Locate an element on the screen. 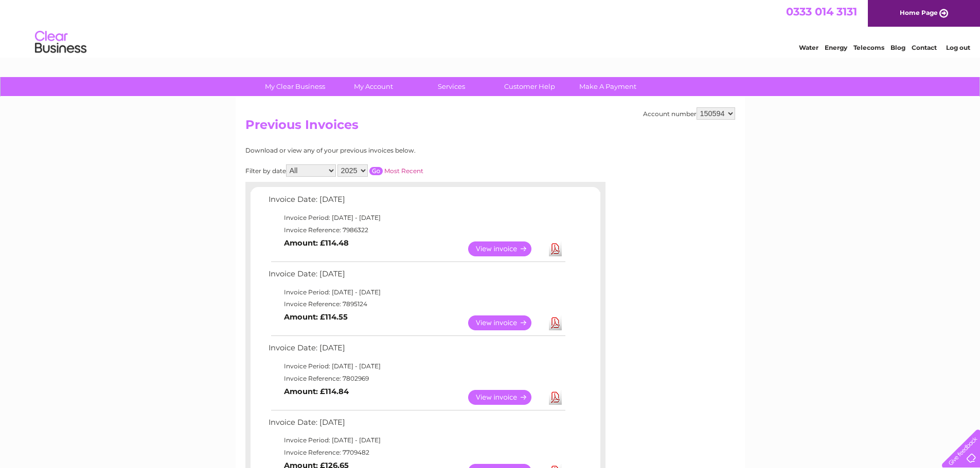 The height and width of the screenshot is (468, 980). td: Invoice Reference: 7802969 is located at coordinates (417, 379).